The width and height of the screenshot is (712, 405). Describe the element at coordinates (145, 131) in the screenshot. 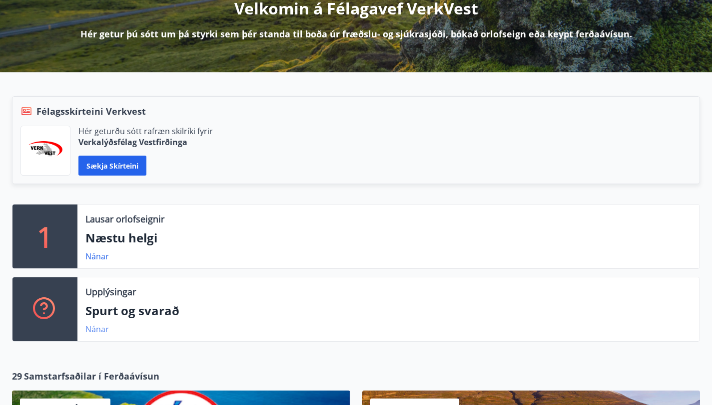

I see `p: Hér geturðu sótt rafræn skilríki fyrir` at that location.